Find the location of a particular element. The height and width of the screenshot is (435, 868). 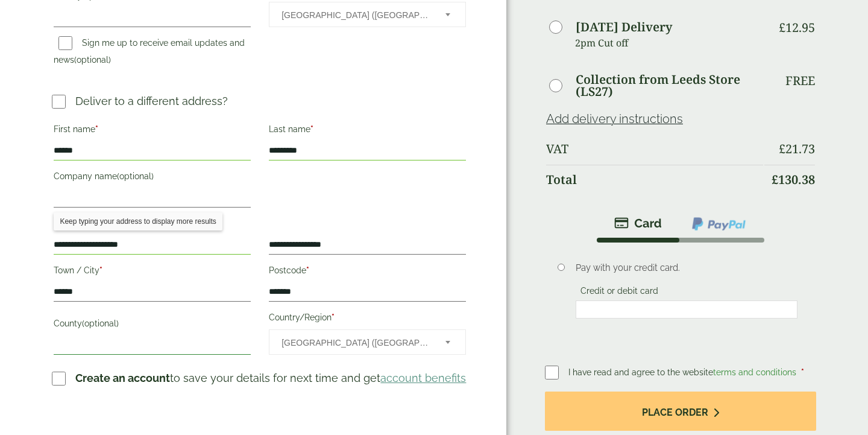

th: VAT is located at coordinates (655, 149).